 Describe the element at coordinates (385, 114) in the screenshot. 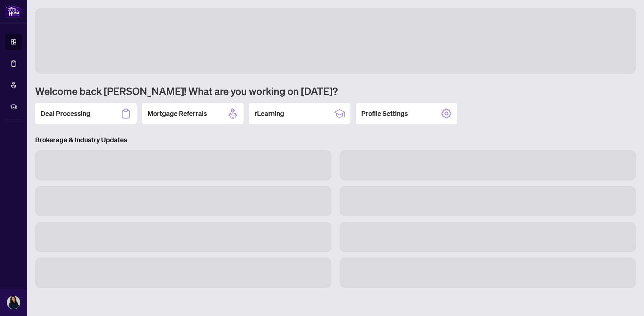

I see `h2: Profile Settings` at that location.